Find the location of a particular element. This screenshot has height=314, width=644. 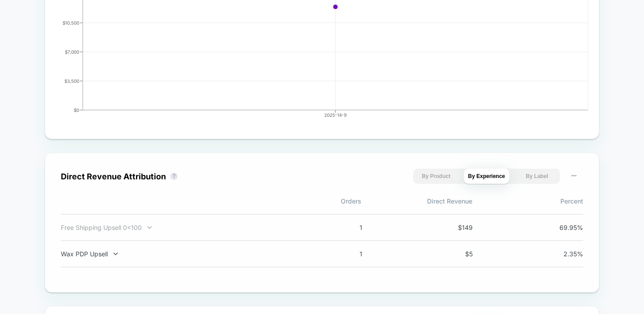

span: Direct Revenue is located at coordinates (417, 201).